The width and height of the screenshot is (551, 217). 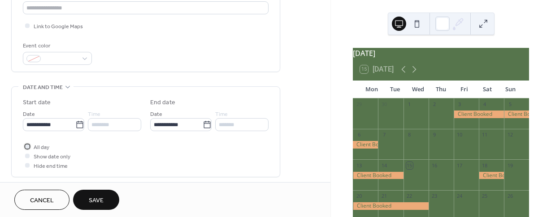 What do you see at coordinates (464, 90) in the screenshot?
I see `div: Fri` at bounding box center [464, 90].